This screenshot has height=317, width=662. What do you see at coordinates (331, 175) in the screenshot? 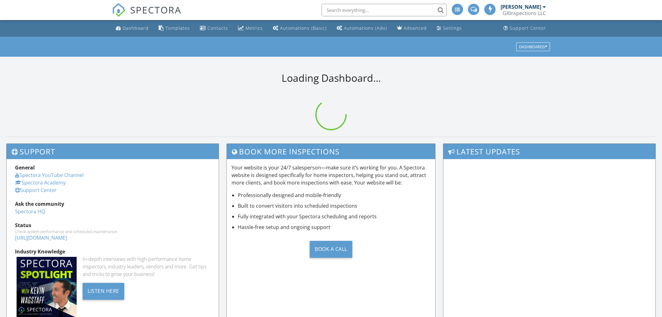
I see `p: Your website is your 24/7 salesperson—make sure it’s working for you. A Spectora website is desig...` at bounding box center [331, 175].